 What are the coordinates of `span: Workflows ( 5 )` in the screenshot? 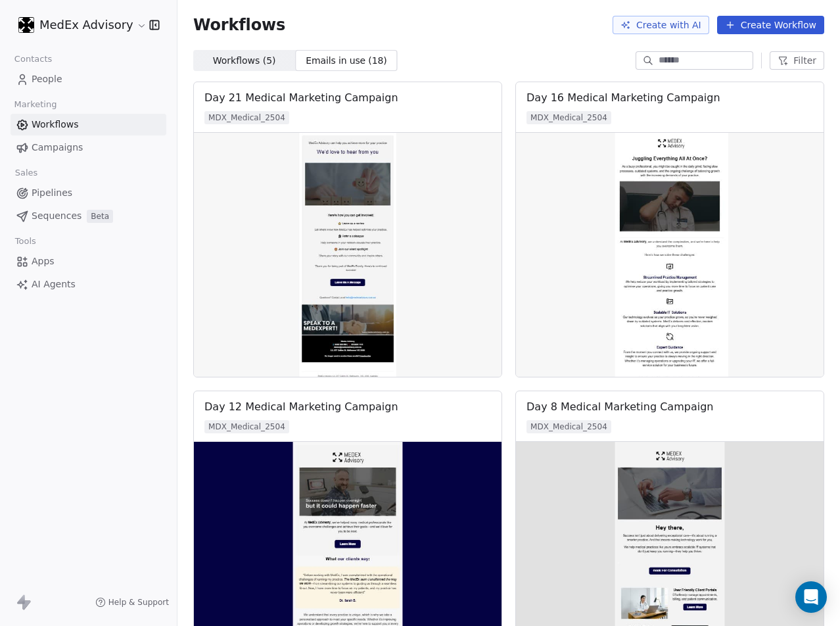 It's located at (245, 61).